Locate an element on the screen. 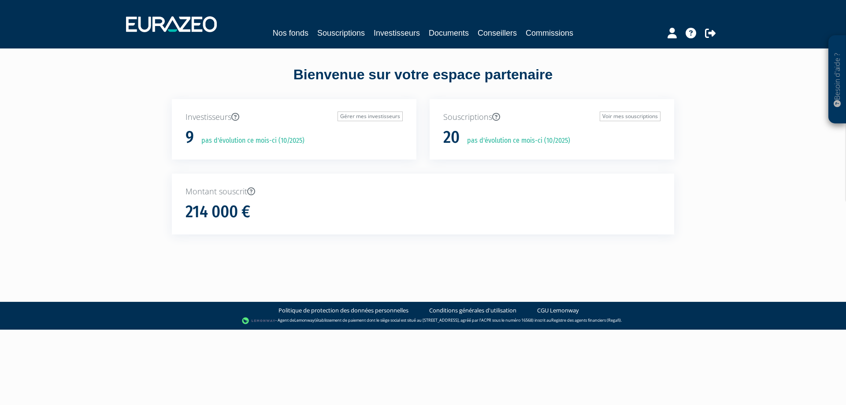 Image resolution: width=846 pixels, height=405 pixels. a: Conditions générales d'utilisation is located at coordinates (473, 310).